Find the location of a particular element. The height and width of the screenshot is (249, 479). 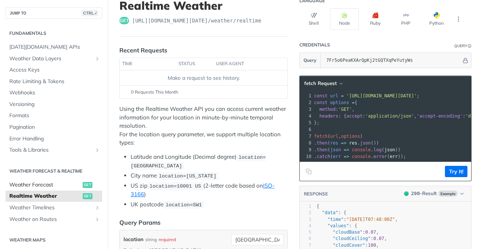

a: Pagination is located at coordinates (54, 127).